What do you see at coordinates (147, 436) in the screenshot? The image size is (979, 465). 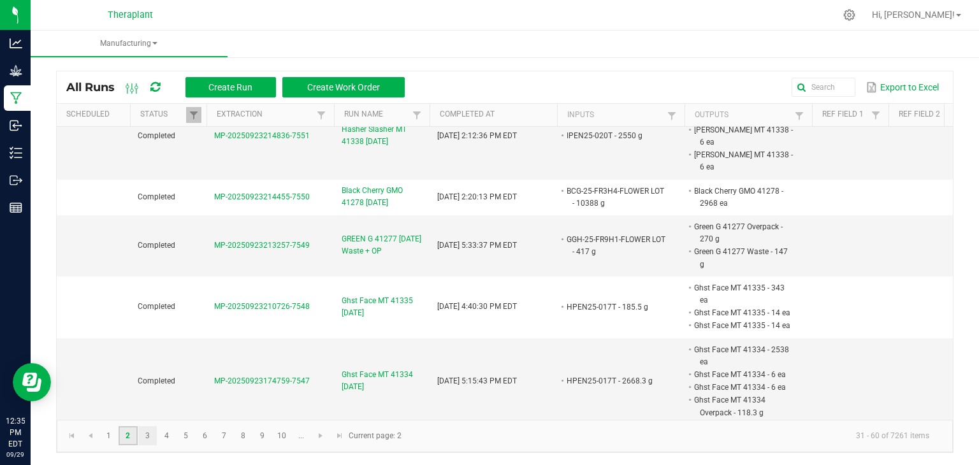 I see `a: Page 3` at bounding box center [147, 436].